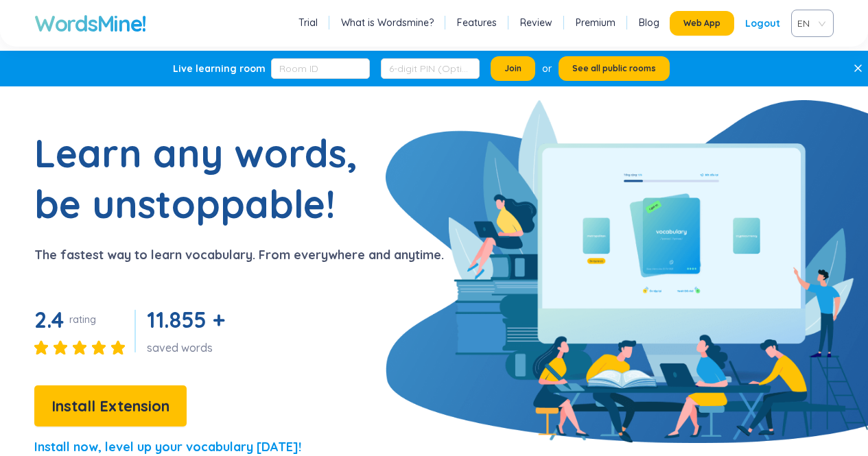  I want to click on span: Join, so click(513, 69).